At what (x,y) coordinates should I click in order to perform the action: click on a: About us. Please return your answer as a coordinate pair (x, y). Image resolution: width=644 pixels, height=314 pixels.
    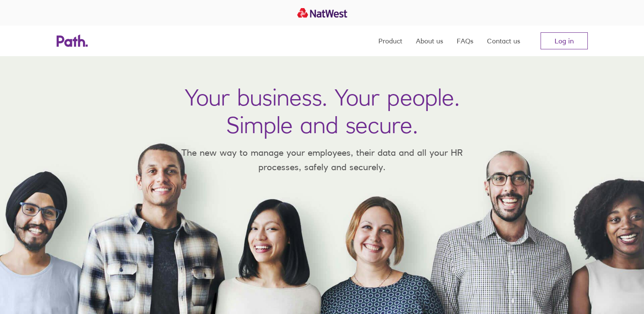
    Looking at the image, I should click on (430, 41).